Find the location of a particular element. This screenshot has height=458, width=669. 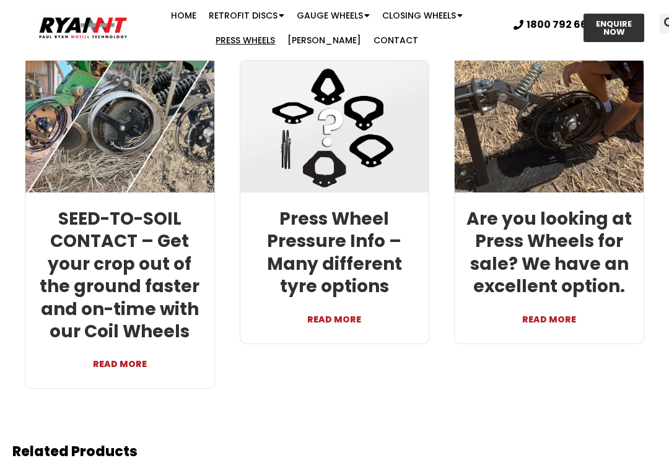

a: Closing Wheels is located at coordinates (423, 15).